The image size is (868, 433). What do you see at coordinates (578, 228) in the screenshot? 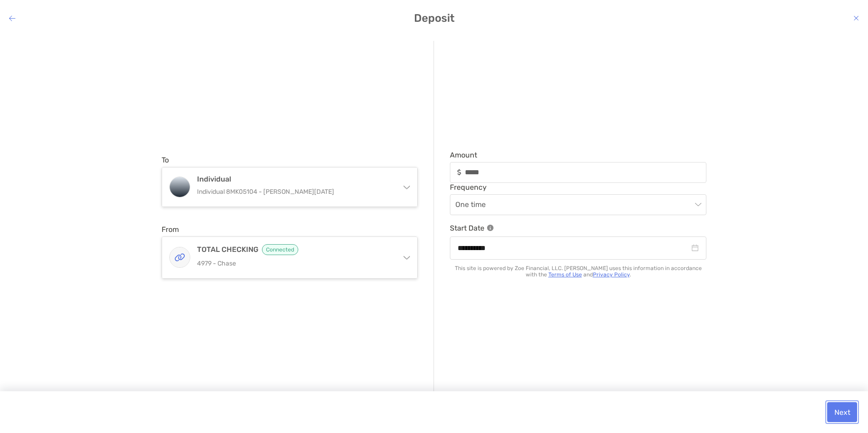
I see `p: Start Date` at bounding box center [578, 228].